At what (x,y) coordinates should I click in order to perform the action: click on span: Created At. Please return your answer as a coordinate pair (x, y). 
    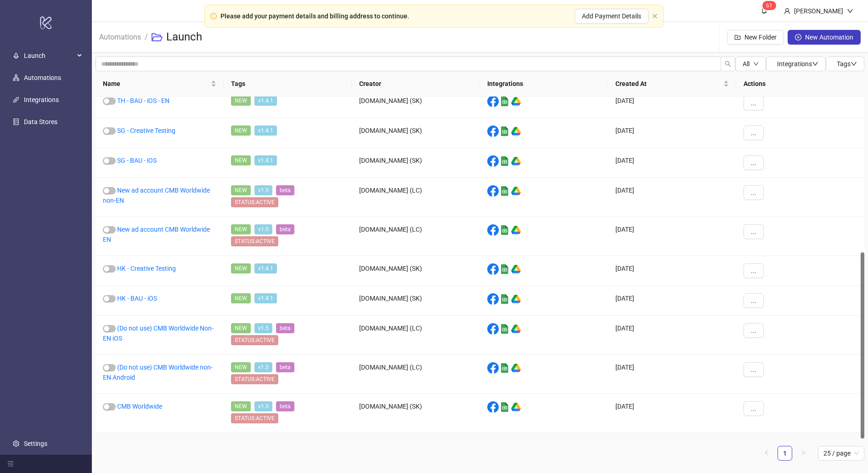
    Looking at the image, I should click on (668, 83).